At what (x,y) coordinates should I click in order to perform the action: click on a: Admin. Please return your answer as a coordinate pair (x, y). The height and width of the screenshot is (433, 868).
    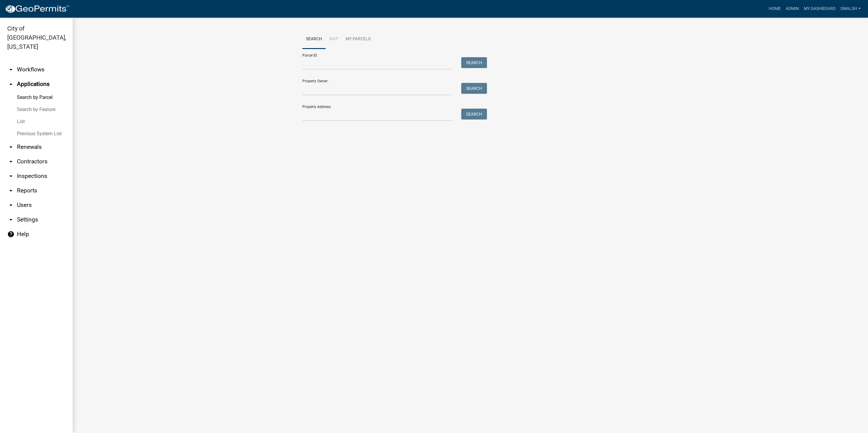
    Looking at the image, I should click on (793, 9).